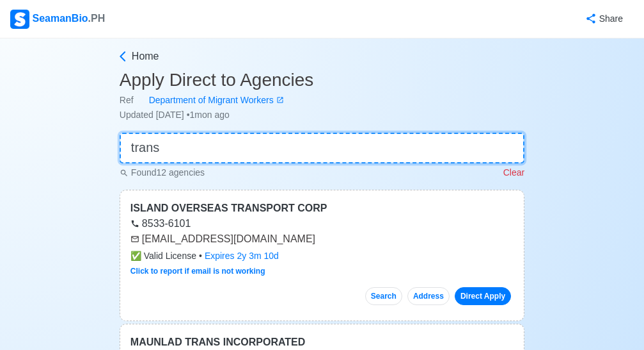  What do you see at coordinates (322, 80) in the screenshot?
I see `h3: Apply Direct to Agencies` at bounding box center [322, 80].